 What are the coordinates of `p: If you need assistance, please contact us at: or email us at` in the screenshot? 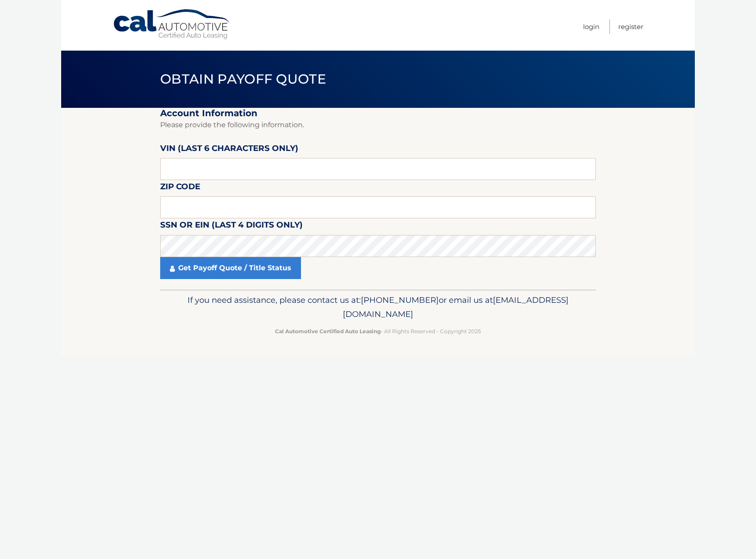 It's located at (378, 307).